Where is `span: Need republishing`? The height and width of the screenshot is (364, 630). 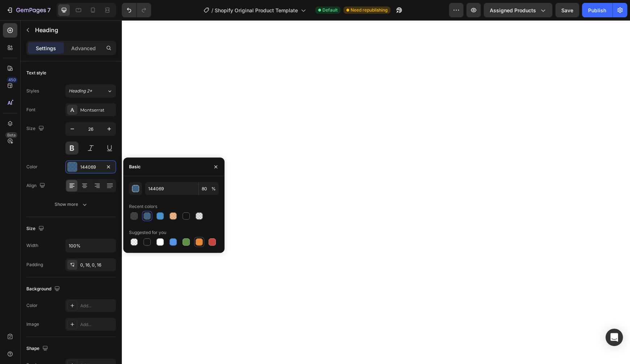 span: Need republishing is located at coordinates (369, 10).